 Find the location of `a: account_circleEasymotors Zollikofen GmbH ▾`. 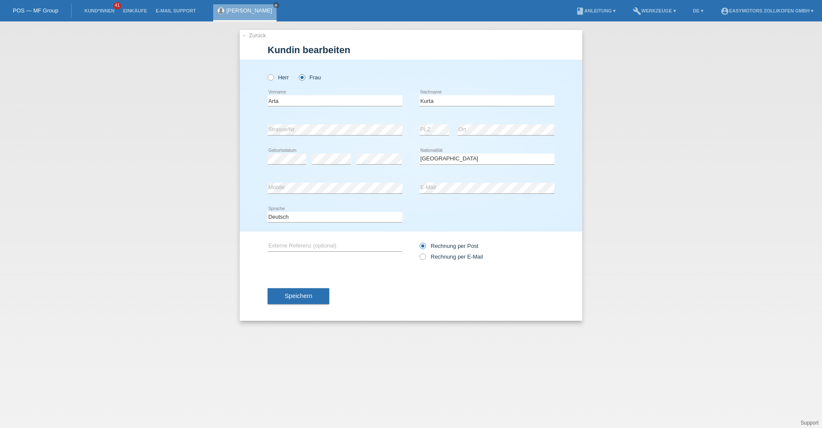

a: account_circleEasymotors Zollikofen GmbH ▾ is located at coordinates (767, 11).